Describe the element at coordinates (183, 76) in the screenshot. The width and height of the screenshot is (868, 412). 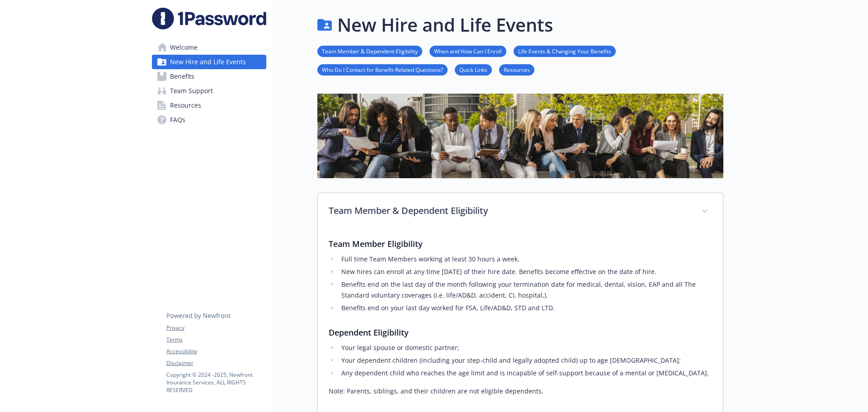
I see `span: Benefits` at that location.